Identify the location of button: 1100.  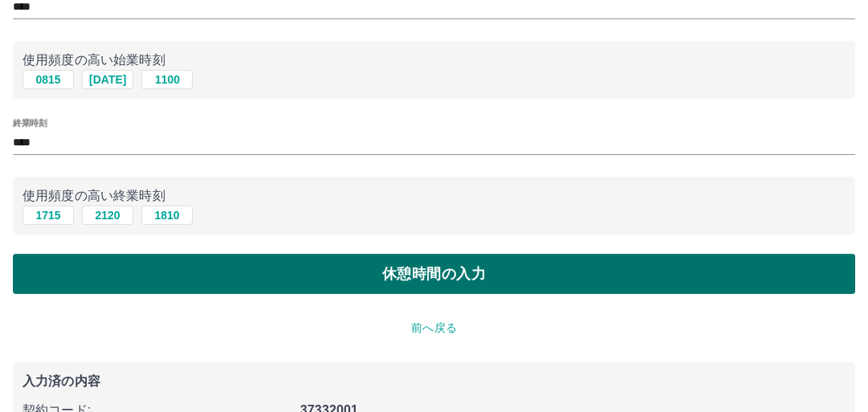
(167, 80).